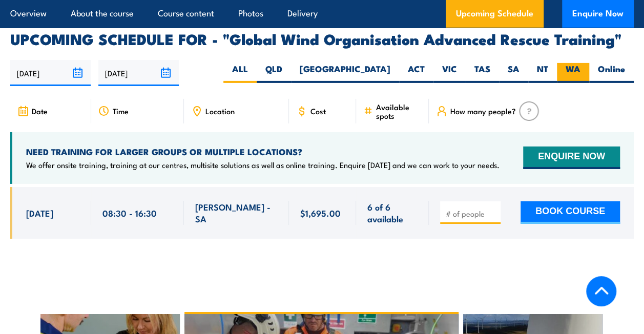 The image size is (644, 334). Describe the element at coordinates (570, 212) in the screenshot. I see `button: BOOK COURSE` at that location.